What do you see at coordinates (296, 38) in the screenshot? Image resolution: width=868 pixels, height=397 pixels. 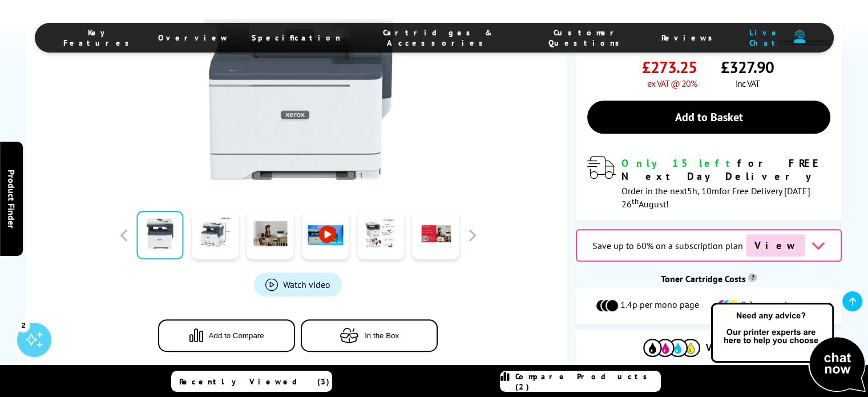 I see `span: Specification` at bounding box center [296, 38].